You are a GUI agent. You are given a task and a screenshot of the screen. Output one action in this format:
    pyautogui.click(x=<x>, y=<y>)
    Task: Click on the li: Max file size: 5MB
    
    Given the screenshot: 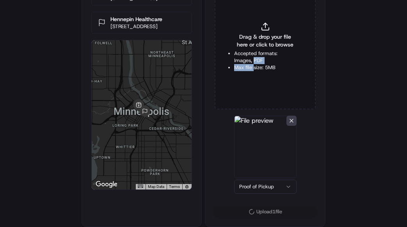 What is the action you would take?
    pyautogui.click(x=265, y=68)
    